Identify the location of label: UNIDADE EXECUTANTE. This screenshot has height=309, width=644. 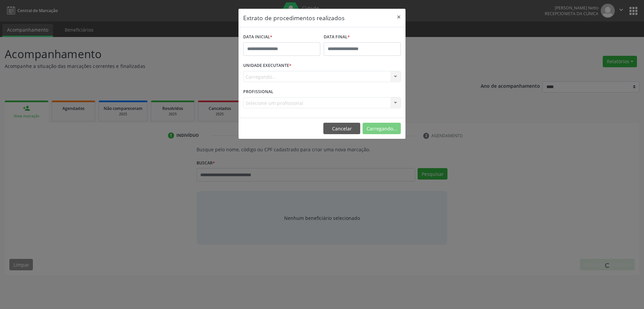
(268, 65).